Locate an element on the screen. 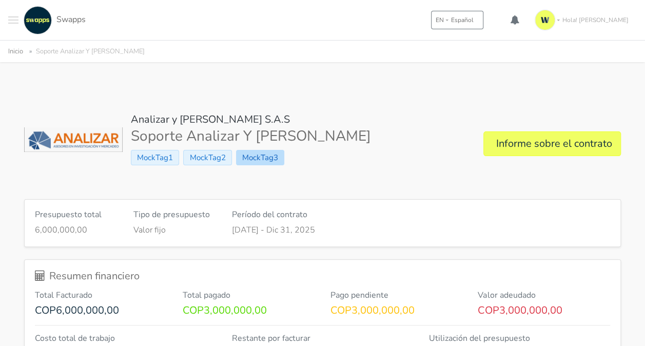 The height and width of the screenshot is (346, 645). span: MockTag1 is located at coordinates (155, 158).